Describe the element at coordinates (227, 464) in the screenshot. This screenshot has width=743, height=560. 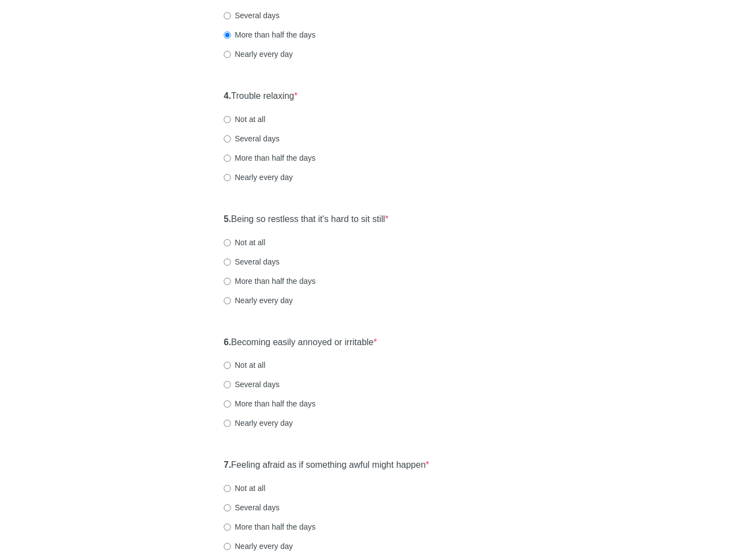
I see `strong: 7.` at that location.